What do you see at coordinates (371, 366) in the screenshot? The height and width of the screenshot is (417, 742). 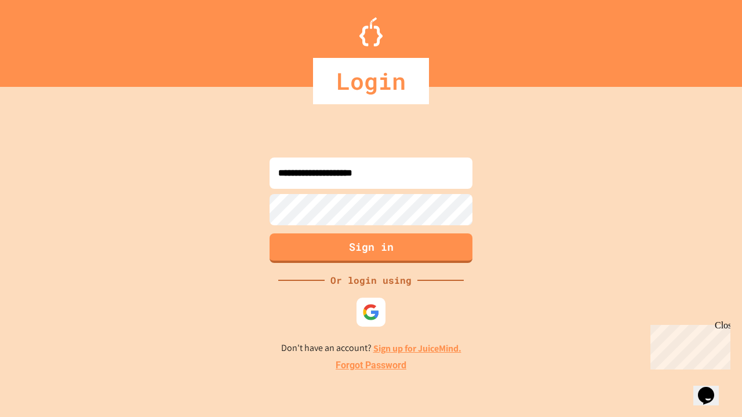 I see `a: Forgot Password` at bounding box center [371, 366].